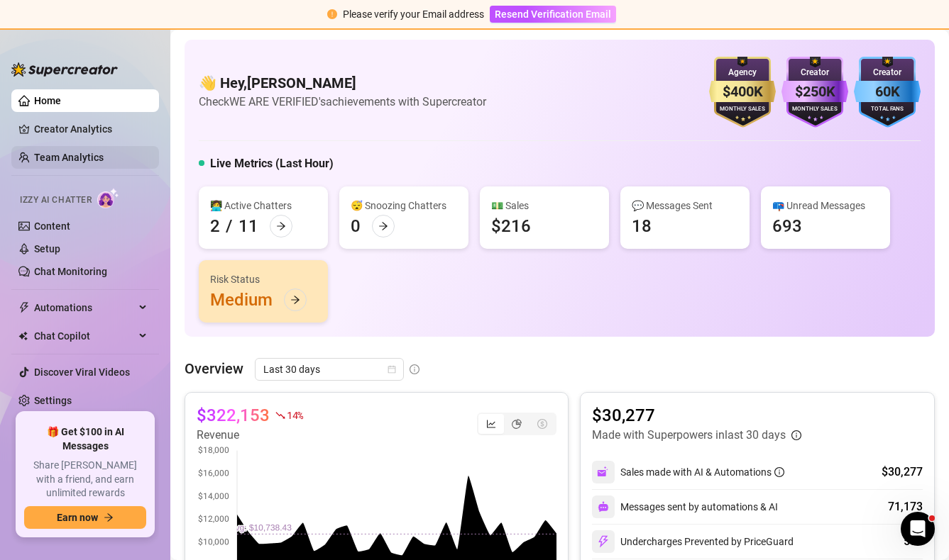 The height and width of the screenshot is (560, 949). Describe the element at coordinates (403, 206) in the screenshot. I see `div: 😴 Snoozing Chatters` at that location.